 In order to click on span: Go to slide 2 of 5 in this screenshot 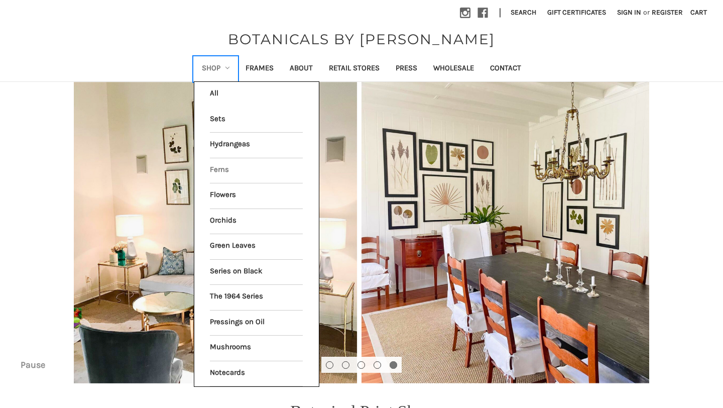, I will do `click(346, 374)`.